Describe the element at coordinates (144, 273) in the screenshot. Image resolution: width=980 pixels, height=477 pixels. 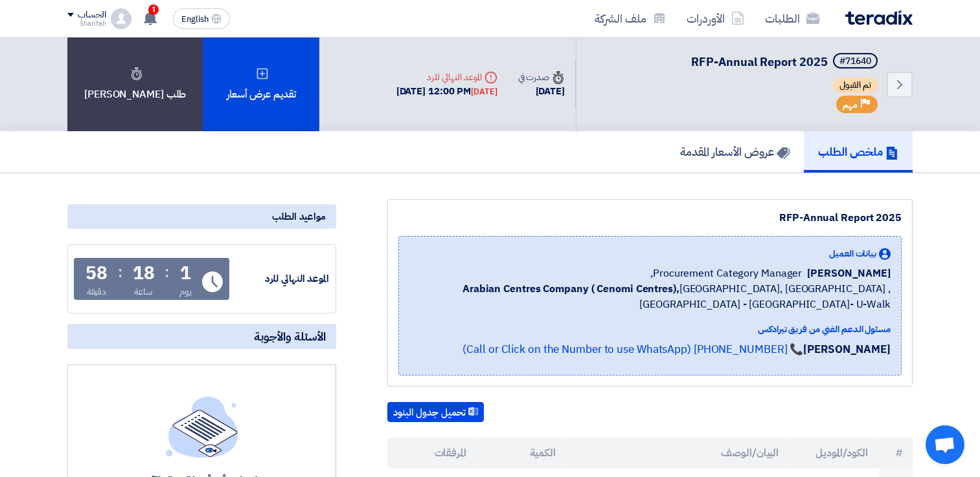
I see `div: 18` at that location.